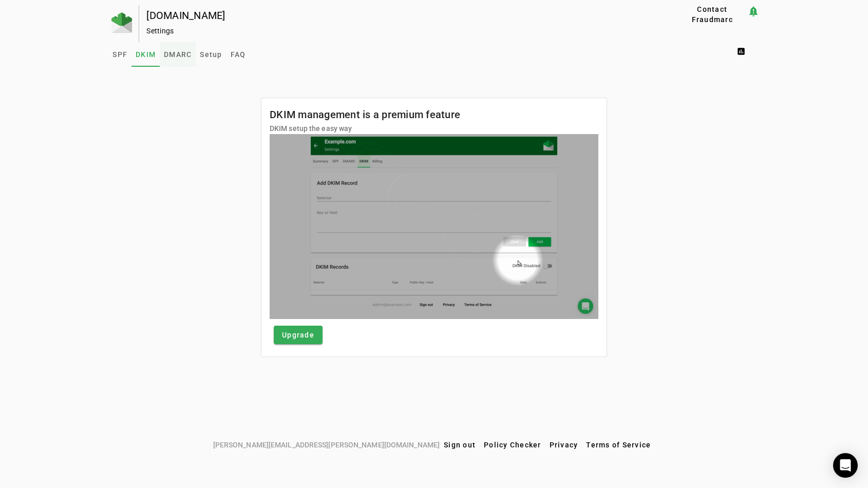 The width and height of the screenshot is (868, 488). I want to click on button: Policy Checker, so click(512, 445).